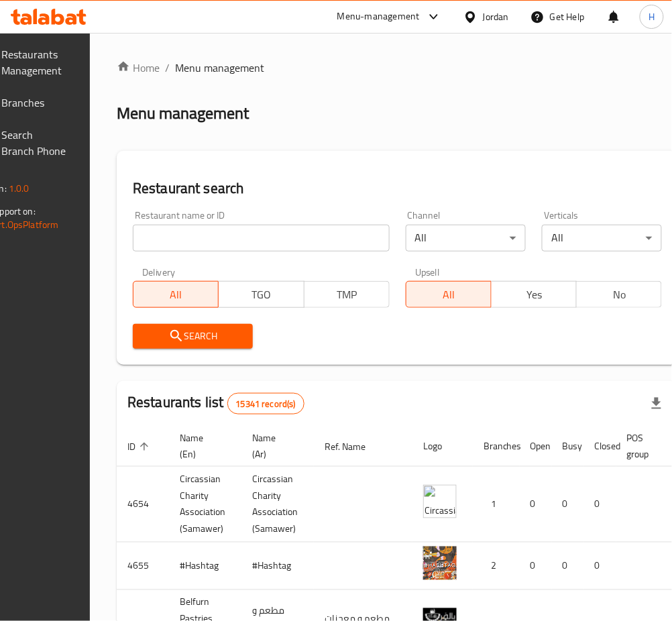 Image resolution: width=672 pixels, height=621 pixels. What do you see at coordinates (265, 404) in the screenshot?
I see `div: Total records count` at bounding box center [265, 404].